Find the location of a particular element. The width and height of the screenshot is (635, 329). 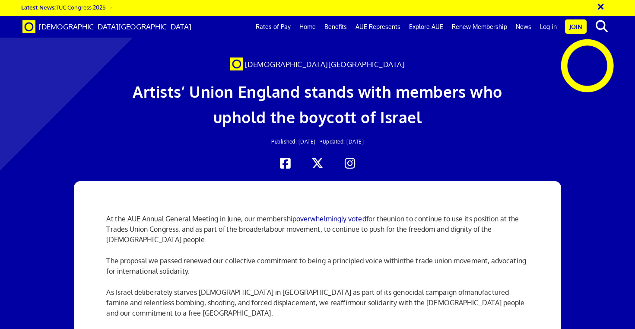

a: Log in is located at coordinates (548, 27).